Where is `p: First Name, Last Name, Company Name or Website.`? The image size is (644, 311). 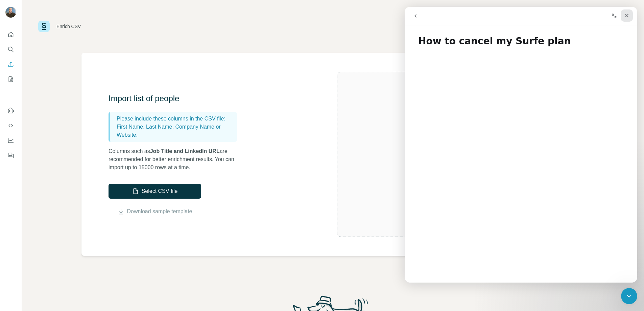 p: First Name, Last Name, Company Name or Website. is located at coordinates (175, 131).